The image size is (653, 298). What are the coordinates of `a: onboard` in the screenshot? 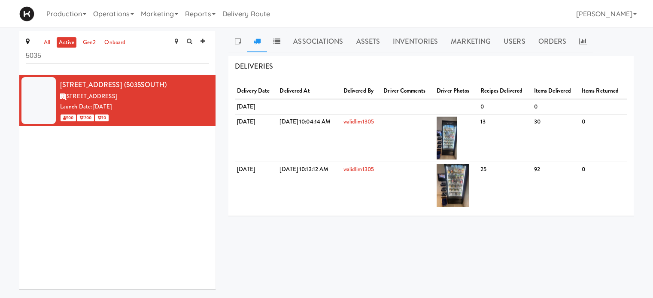 It's located at (115, 42).